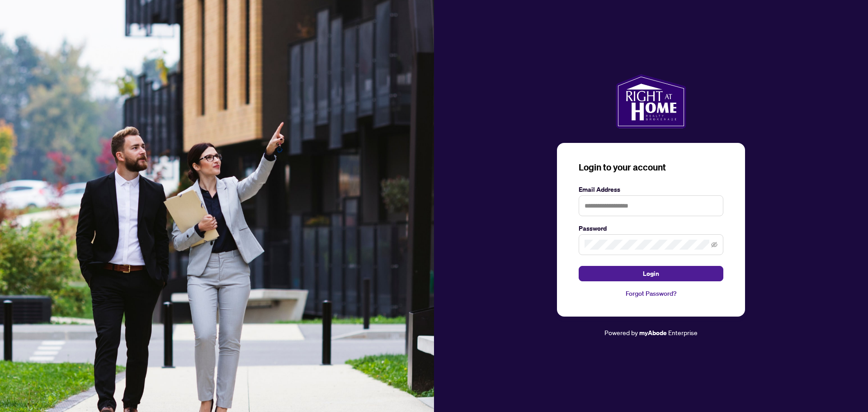 Image resolution: width=868 pixels, height=412 pixels. Describe the element at coordinates (651, 189) in the screenshot. I see `label: Email Address` at that location.